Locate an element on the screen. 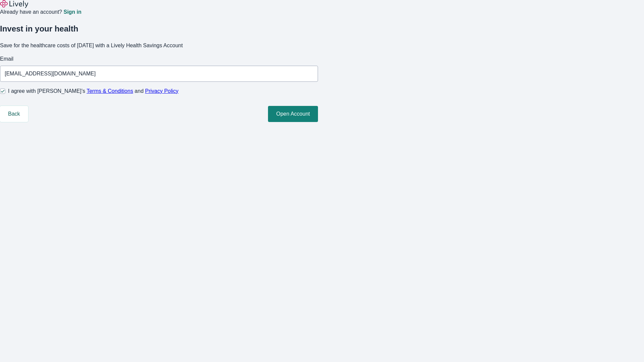 The width and height of the screenshot is (644, 362). a: Terms & Conditions is located at coordinates (110, 91).